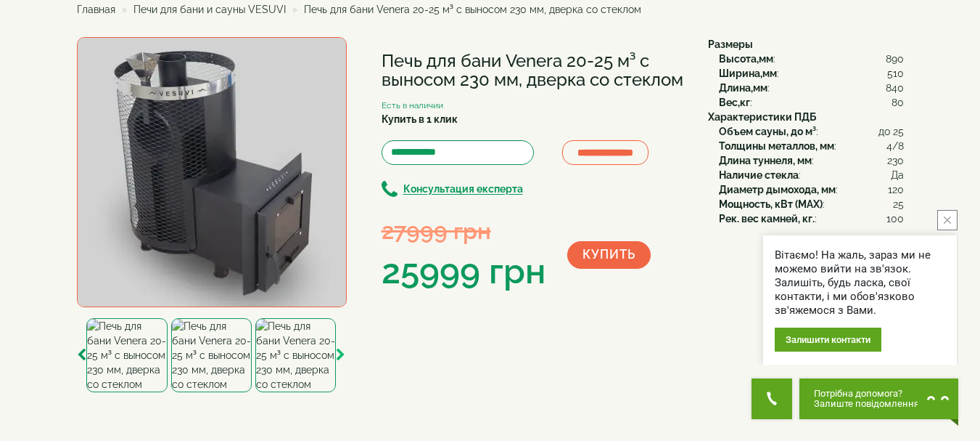 The height and width of the screenshot is (441, 980). What do you see at coordinates (746, 59) in the screenshot?
I see `b: Высота,мм` at bounding box center [746, 59].